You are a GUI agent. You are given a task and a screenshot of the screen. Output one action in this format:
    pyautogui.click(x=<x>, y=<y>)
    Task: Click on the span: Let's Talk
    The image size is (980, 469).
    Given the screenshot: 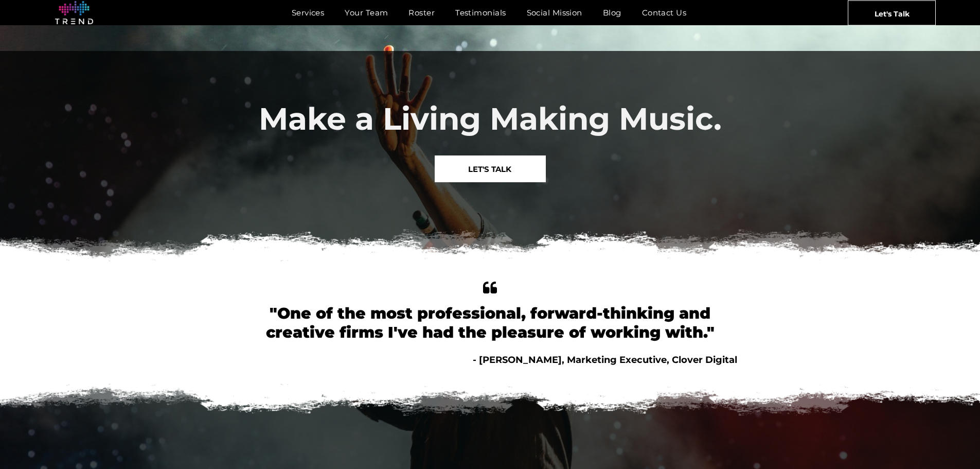 What is the action you would take?
    pyautogui.click(x=892, y=13)
    